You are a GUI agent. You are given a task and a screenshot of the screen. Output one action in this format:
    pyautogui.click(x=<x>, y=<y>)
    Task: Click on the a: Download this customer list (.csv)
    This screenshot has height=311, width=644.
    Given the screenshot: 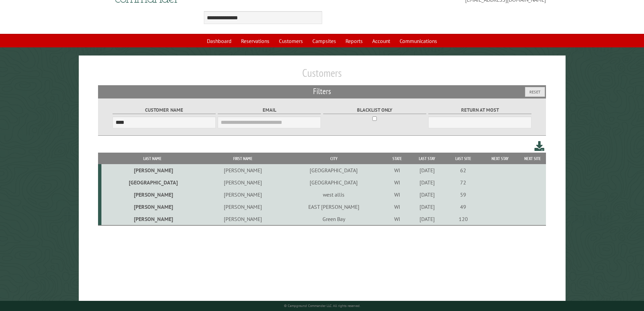 What is the action you would take?
    pyautogui.click(x=539, y=146)
    